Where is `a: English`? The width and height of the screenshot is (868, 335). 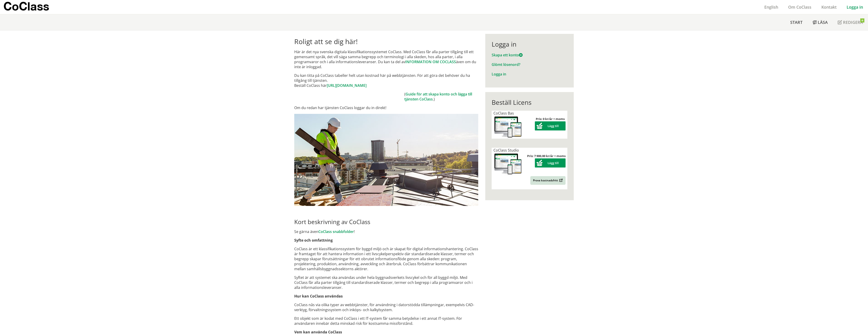
a: English is located at coordinates (771, 7).